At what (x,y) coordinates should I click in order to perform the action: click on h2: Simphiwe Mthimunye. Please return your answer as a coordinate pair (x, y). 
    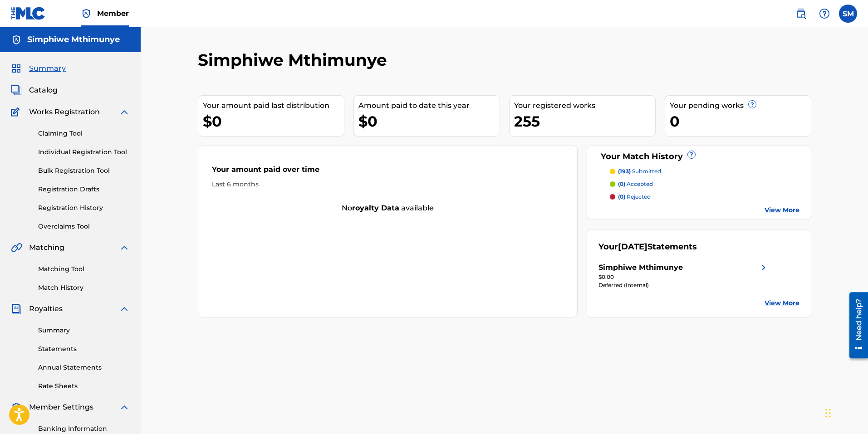
    Looking at the image, I should click on (294, 60).